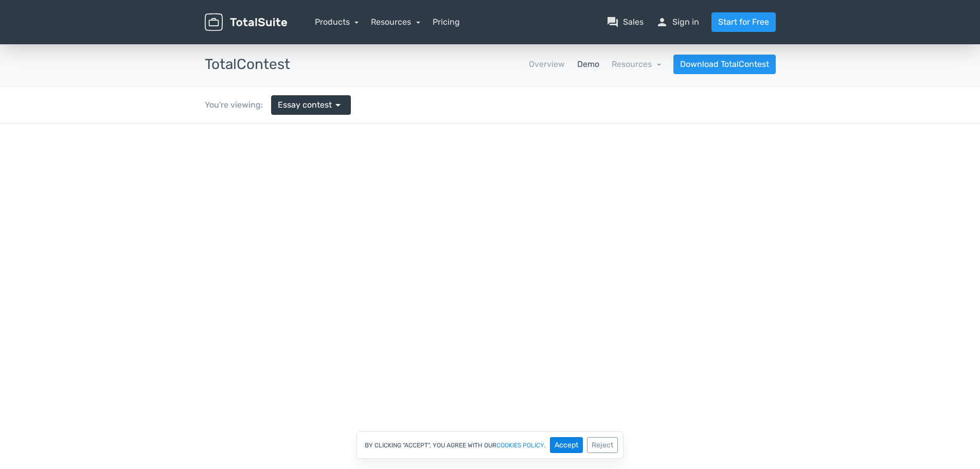  I want to click on span: question_answer, so click(612, 22).